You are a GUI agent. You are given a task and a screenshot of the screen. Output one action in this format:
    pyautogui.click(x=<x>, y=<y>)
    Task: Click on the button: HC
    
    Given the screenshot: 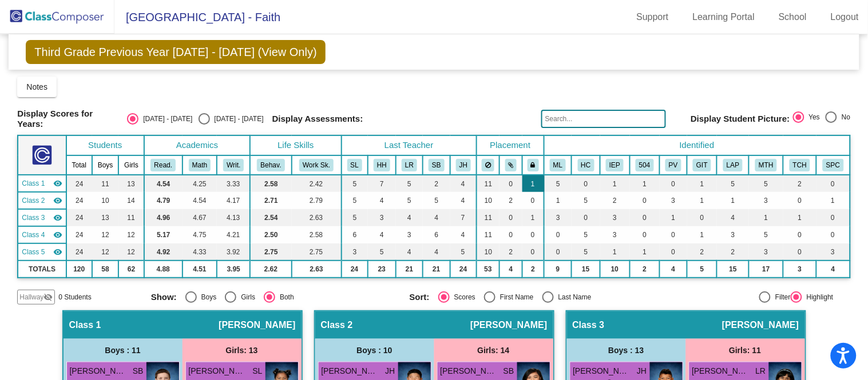 What is the action you would take?
    pyautogui.click(x=586, y=165)
    